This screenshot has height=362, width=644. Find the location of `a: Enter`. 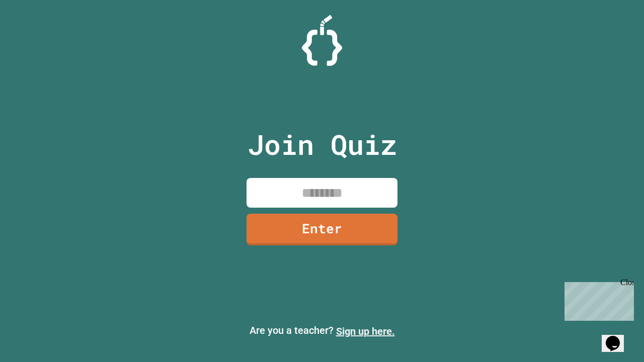

a: Enter is located at coordinates (322, 230).